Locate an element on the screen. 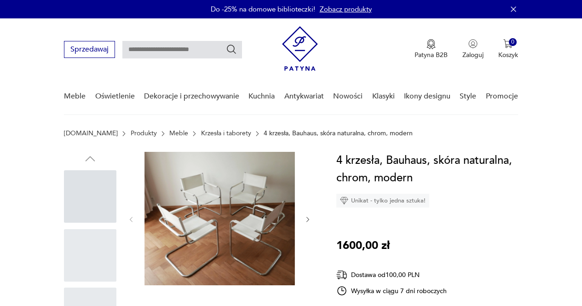 The height and width of the screenshot is (306, 582). a: Produkty is located at coordinates (144, 133).